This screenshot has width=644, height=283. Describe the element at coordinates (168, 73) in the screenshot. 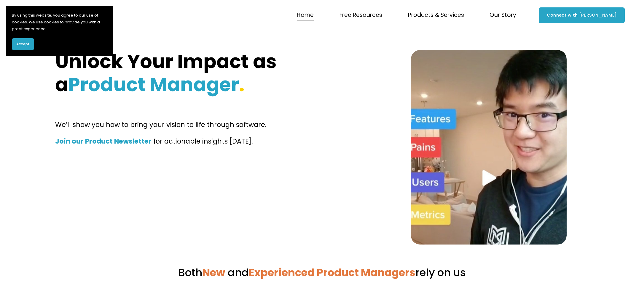

I see `strong: Unlock Your Impact as a` at that location.